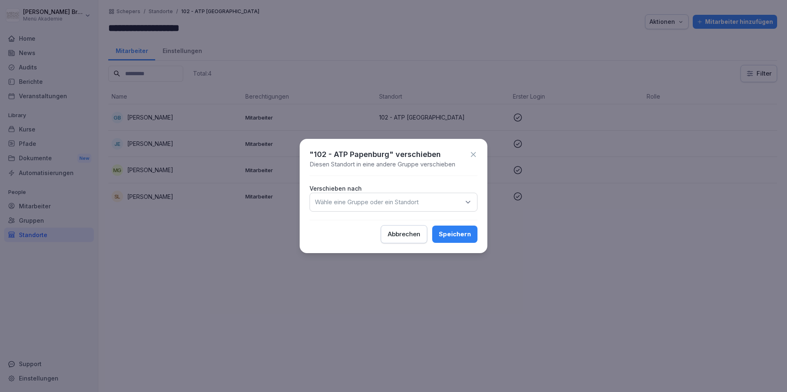 The width and height of the screenshot is (787, 392). What do you see at coordinates (393, 188) in the screenshot?
I see `p: Verschieben nach` at bounding box center [393, 188].